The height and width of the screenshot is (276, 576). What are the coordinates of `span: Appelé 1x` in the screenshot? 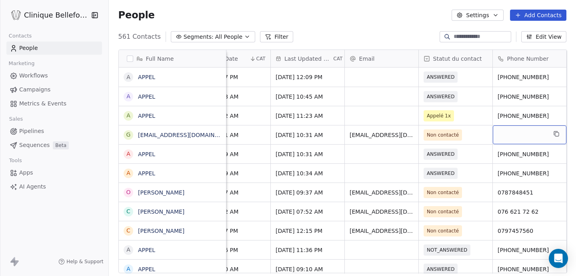 It's located at (439, 116).